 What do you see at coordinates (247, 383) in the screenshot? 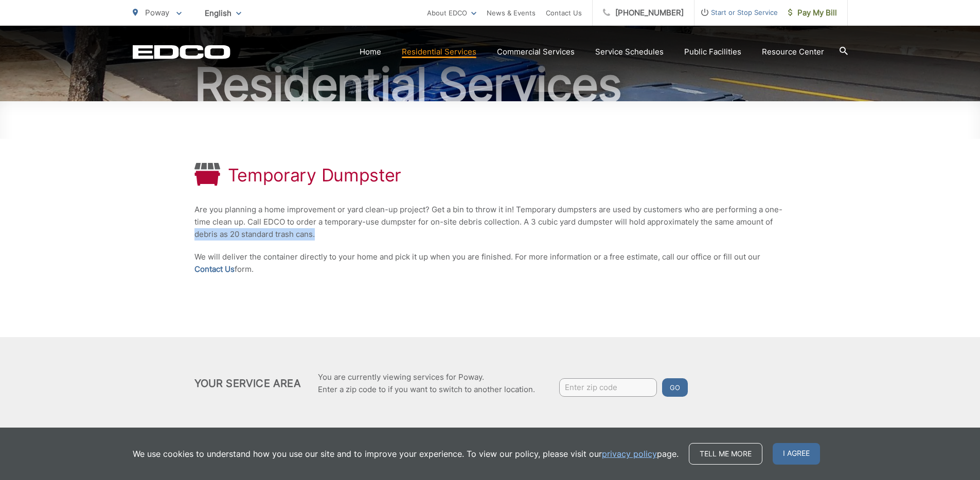
I see `h2: Your Service Area` at bounding box center [247, 383].